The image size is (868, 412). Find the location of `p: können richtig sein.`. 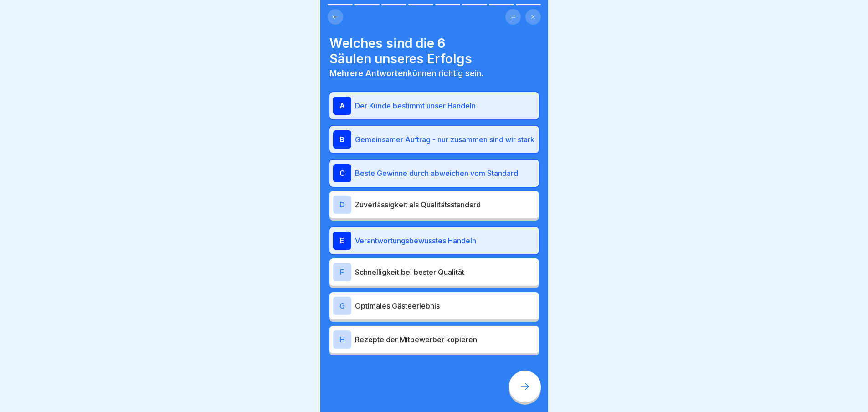

p: können richtig sein. is located at coordinates (434, 74).